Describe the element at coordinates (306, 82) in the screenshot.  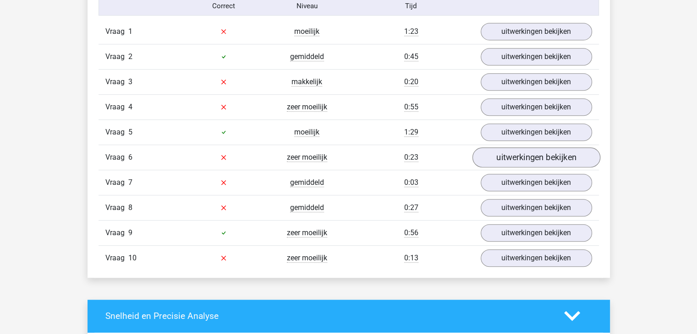
I see `span: makkelijk` at that location.